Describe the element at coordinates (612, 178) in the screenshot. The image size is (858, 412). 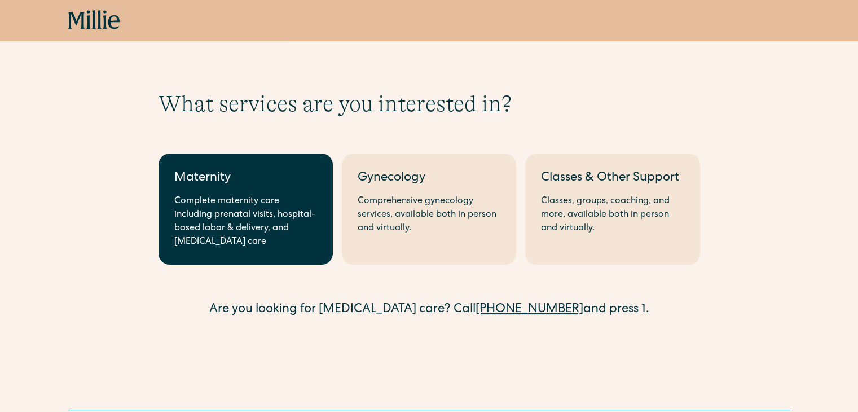
I see `div: Classes & Other Support` at that location.